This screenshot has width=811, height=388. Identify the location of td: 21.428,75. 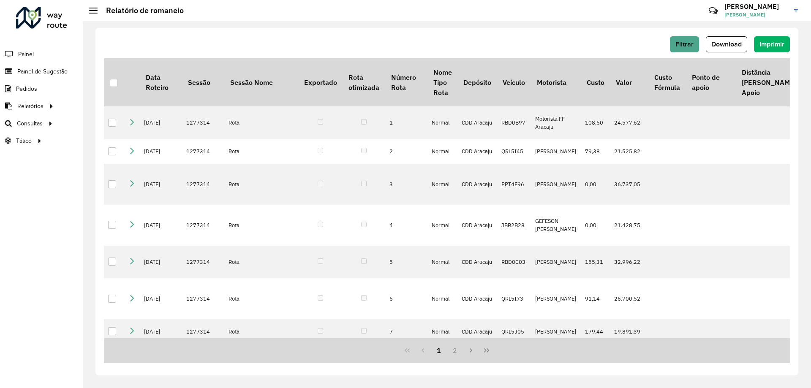
(629, 225).